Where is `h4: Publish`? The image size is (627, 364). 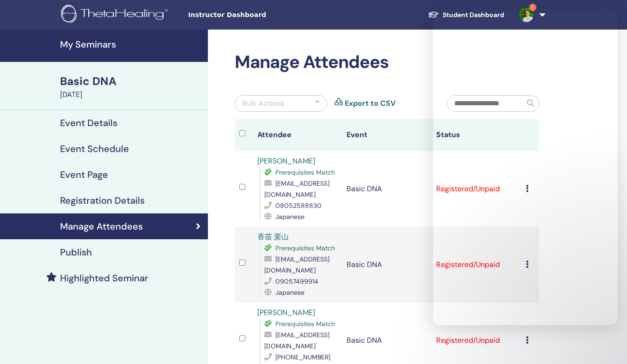
h4: Publish is located at coordinates (76, 253).